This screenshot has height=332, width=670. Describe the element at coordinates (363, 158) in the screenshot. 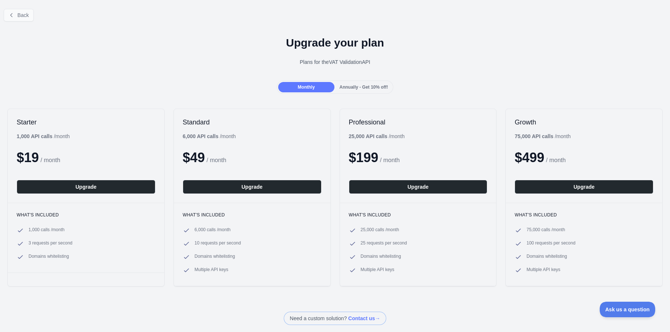

I see `span: $ 199` at that location.